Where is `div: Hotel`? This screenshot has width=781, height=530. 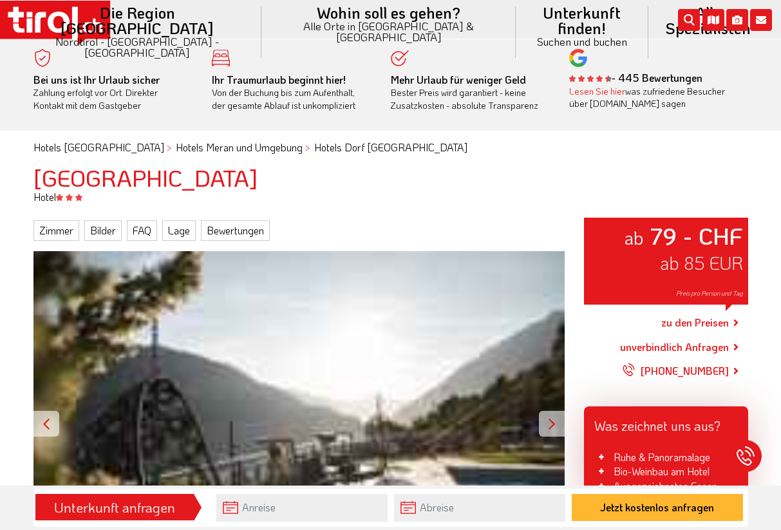
div: Hotel is located at coordinates (391, 197).